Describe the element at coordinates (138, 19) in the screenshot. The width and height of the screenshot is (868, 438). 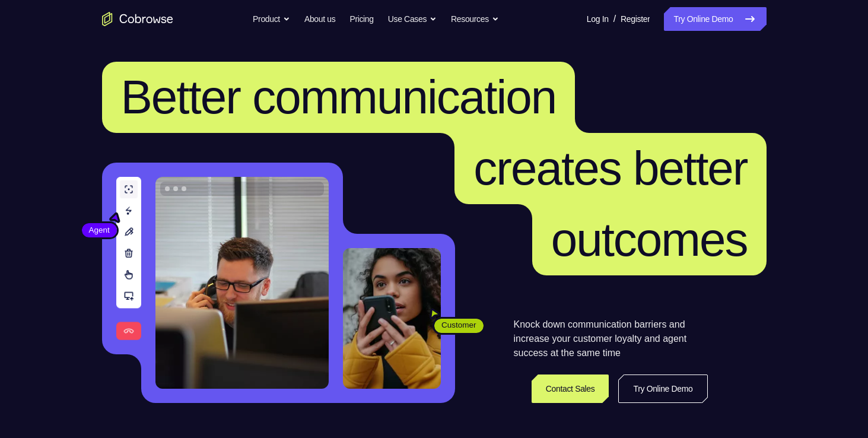
I see `a: Go to the home page` at that location.